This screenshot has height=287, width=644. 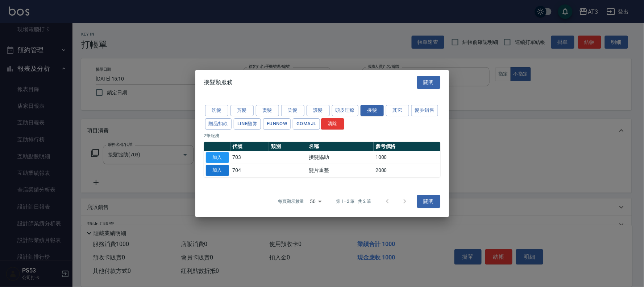 What do you see at coordinates (397, 111) in the screenshot?
I see `button: 其它` at bounding box center [397, 111].